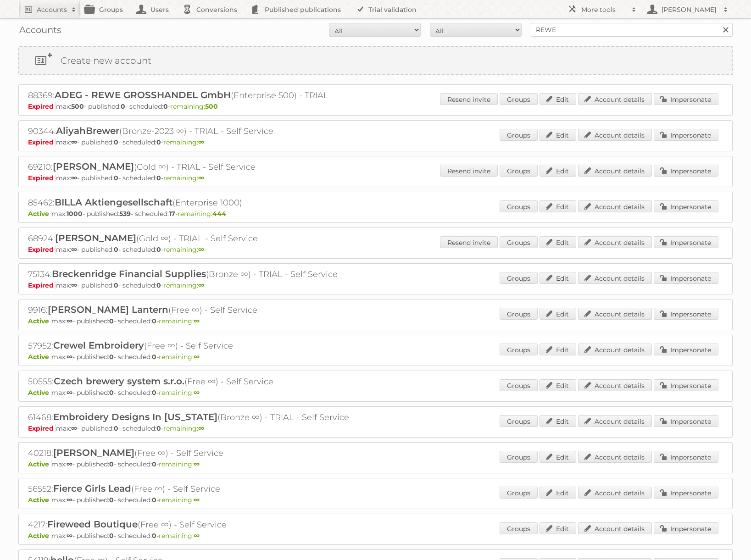 The height and width of the screenshot is (560, 751). Describe the element at coordinates (143, 95) in the screenshot. I see `span: ADEG - REWE GROSSHANDEL GmbH` at that location.